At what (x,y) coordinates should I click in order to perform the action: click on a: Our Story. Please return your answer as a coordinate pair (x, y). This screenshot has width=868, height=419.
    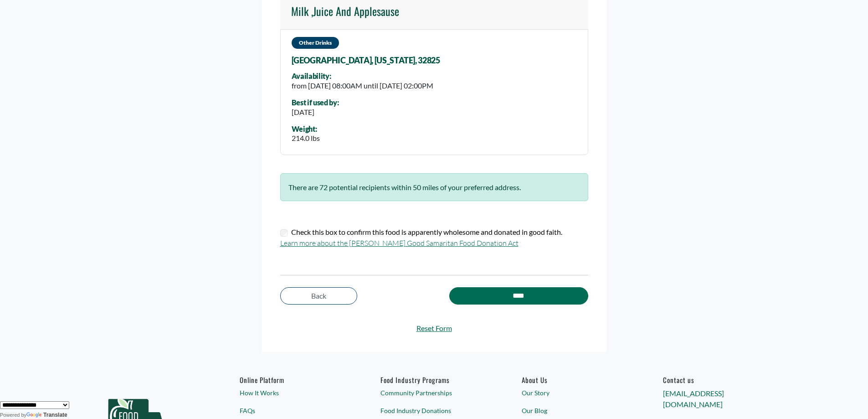
    Looking at the image, I should click on (575, 393).